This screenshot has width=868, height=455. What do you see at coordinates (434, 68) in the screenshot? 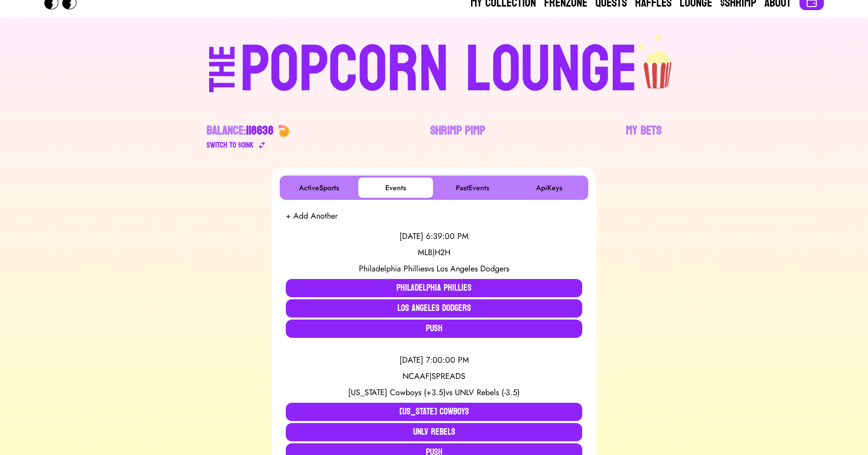
I see `a: THEPOPCORN LOUNGEpopcorn` at bounding box center [434, 68].